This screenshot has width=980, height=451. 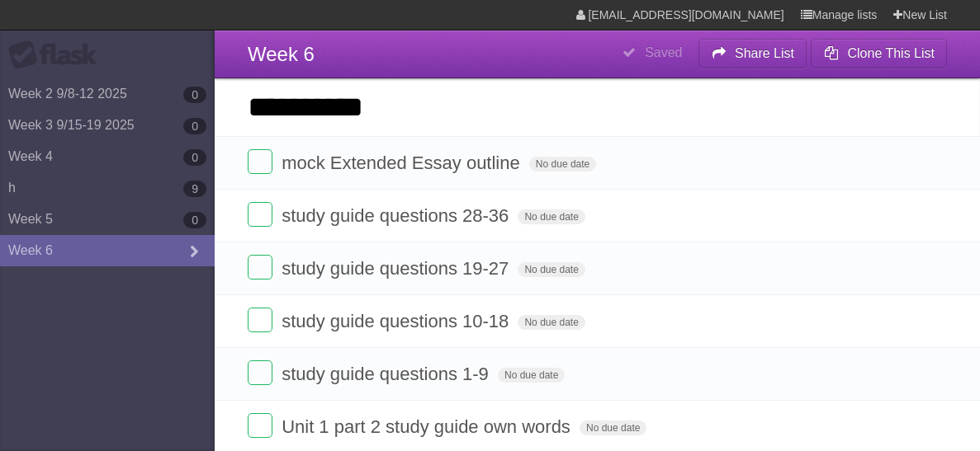 What do you see at coordinates (891, 53) in the screenshot?
I see `b: Clone This List` at bounding box center [891, 53].